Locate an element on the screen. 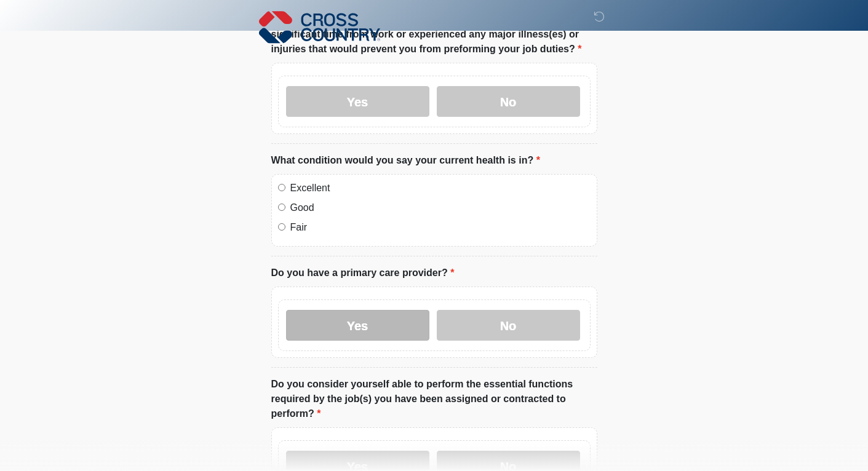  img: Cross Country Logo is located at coordinates (320, 27).